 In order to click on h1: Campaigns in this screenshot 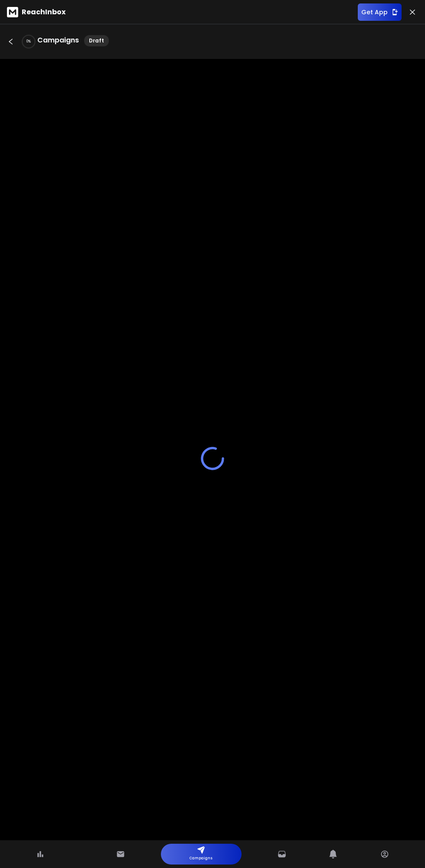, I will do `click(58, 41)`.